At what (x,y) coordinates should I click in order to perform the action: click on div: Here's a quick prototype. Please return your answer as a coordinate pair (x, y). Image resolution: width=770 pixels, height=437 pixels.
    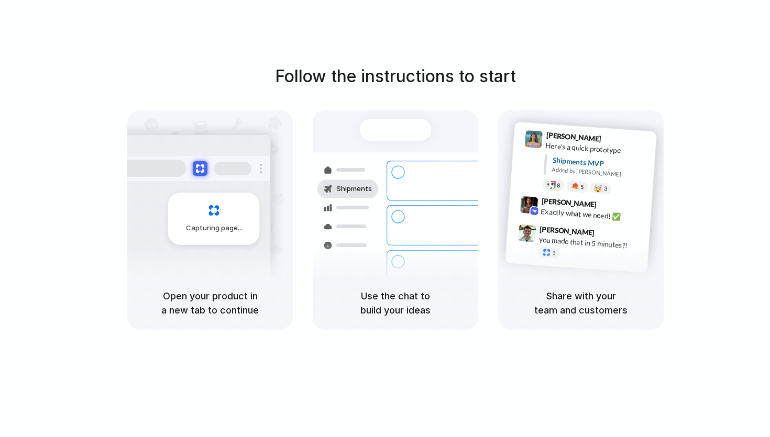
    Looking at the image, I should click on (598, 149).